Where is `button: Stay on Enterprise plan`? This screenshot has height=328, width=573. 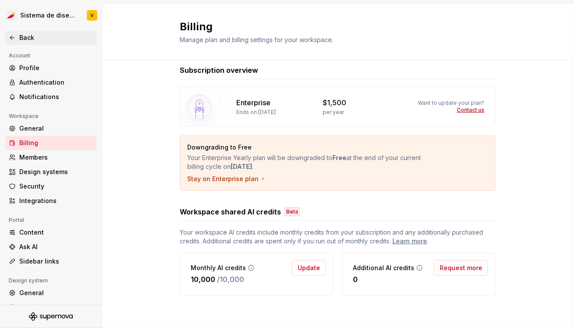 button: Stay on Enterprise plan is located at coordinates (226, 179).